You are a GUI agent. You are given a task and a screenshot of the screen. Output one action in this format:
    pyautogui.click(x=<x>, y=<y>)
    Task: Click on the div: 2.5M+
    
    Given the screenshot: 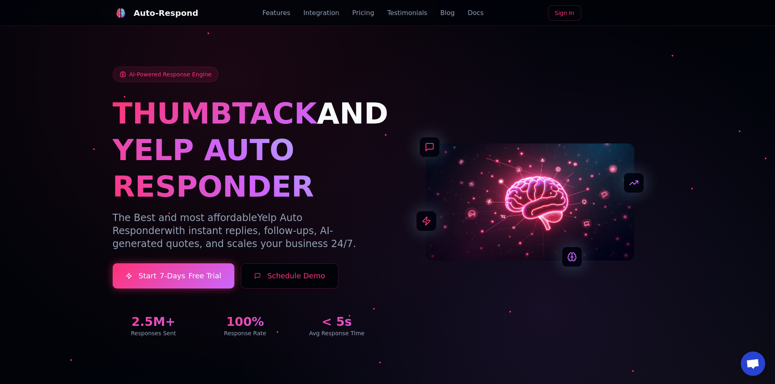 What is the action you would take?
    pyautogui.click(x=153, y=322)
    